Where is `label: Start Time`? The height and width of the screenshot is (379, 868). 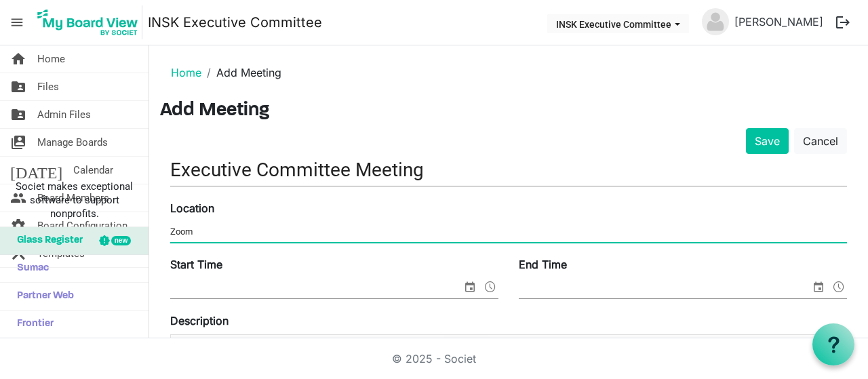 label: Start Time is located at coordinates (196, 264).